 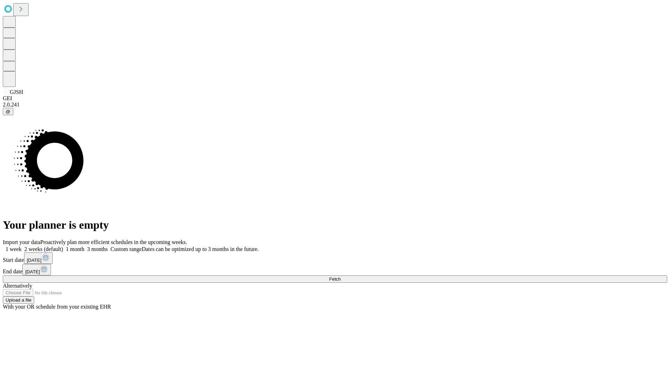 What do you see at coordinates (16, 92) in the screenshot?
I see `span: GJSH` at bounding box center [16, 92].